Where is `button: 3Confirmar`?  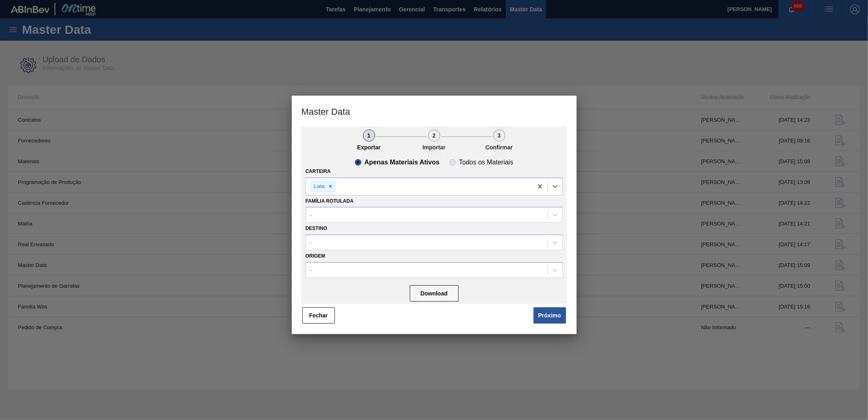
button: 3Confirmar is located at coordinates (500, 143).